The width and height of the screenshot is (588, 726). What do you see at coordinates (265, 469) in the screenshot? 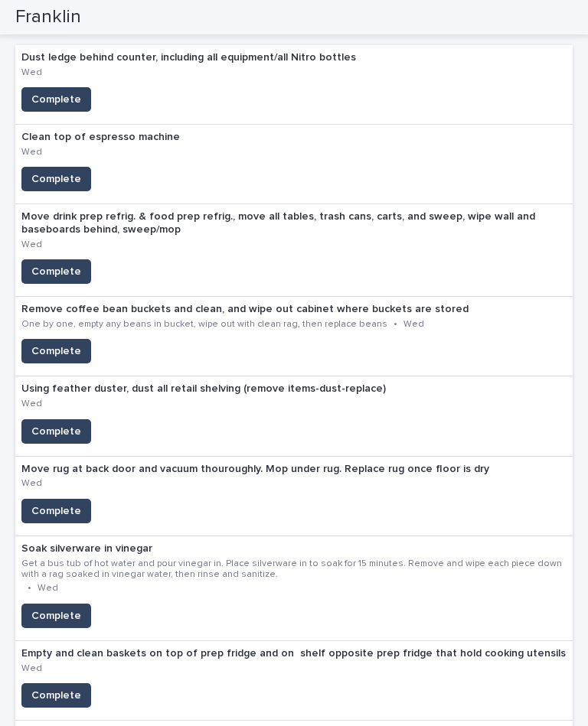
I see `p: Move rug at back door and vacuum thouroughly. Mop under rug. Replace rug once floor is dry` at bounding box center [265, 469].